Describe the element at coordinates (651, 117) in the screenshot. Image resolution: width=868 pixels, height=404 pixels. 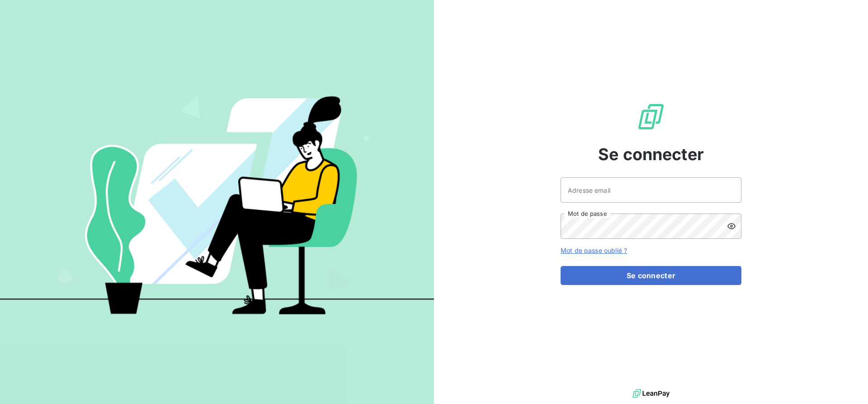
I see `img: Logo LeanPay` at that location.